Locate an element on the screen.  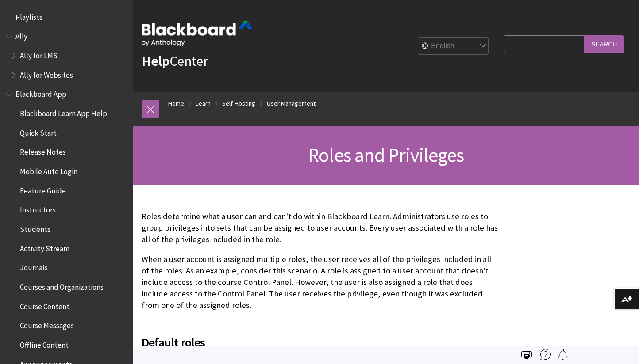
span: Courses and Organizations is located at coordinates (61, 285).